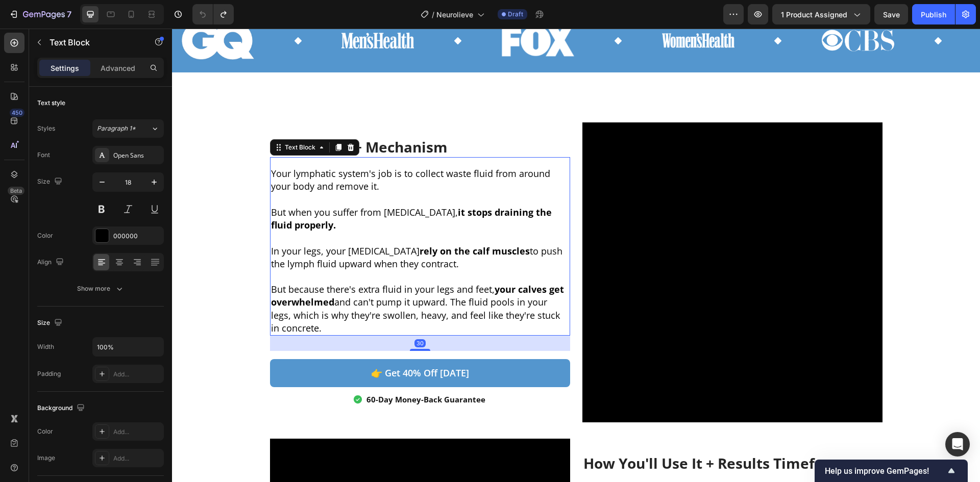 The height and width of the screenshot is (482, 980). Describe the element at coordinates (248, 151) in the screenshot. I see `p: Your lymphatic system's job is to collect waste fluid from around your body and remove it.` at that location.